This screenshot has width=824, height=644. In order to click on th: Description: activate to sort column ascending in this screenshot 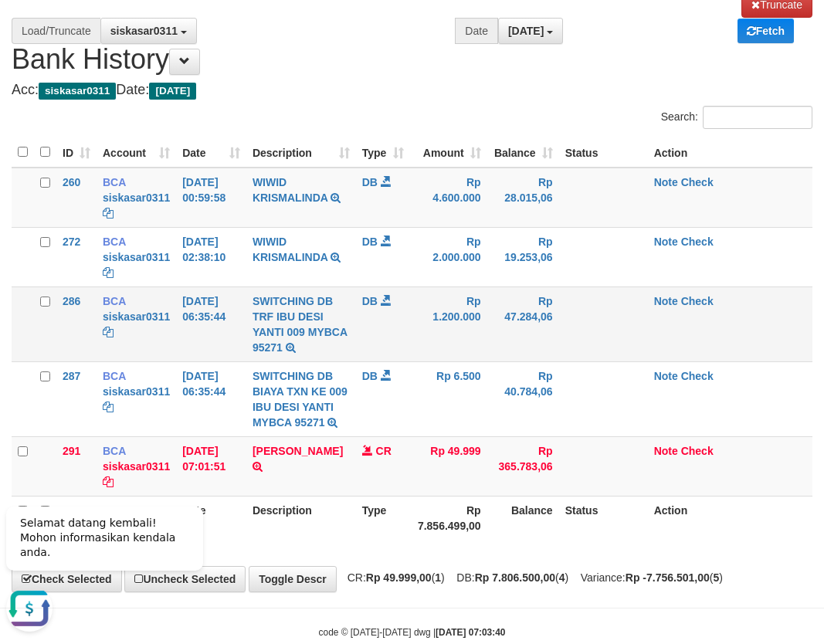, I will do `click(301, 152)`.